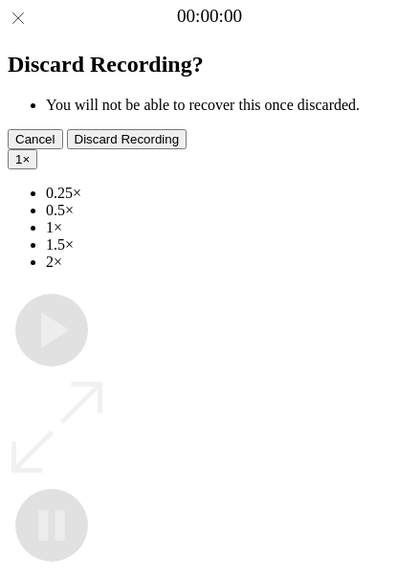  What do you see at coordinates (127, 139) in the screenshot?
I see `button: Discard Recording` at bounding box center [127, 139].